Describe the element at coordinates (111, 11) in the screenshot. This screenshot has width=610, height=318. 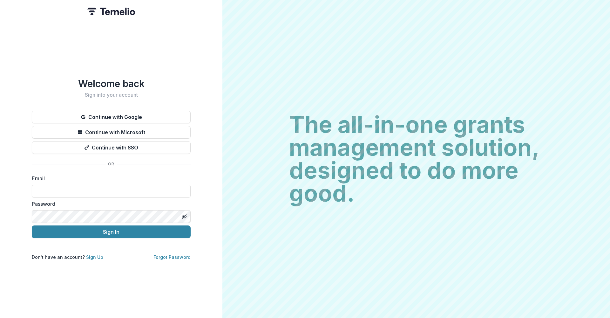
I see `img: Temelio` at that location.